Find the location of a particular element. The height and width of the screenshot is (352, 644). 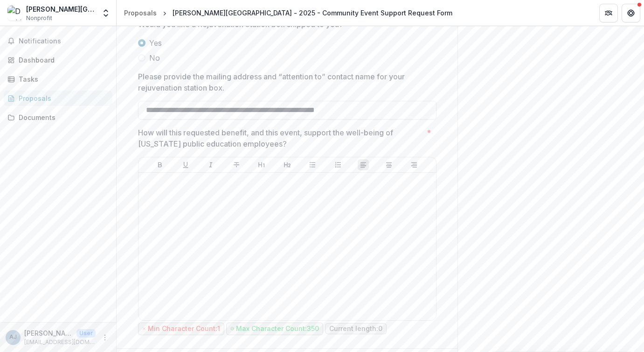

button: Get Help is located at coordinates (631, 13).